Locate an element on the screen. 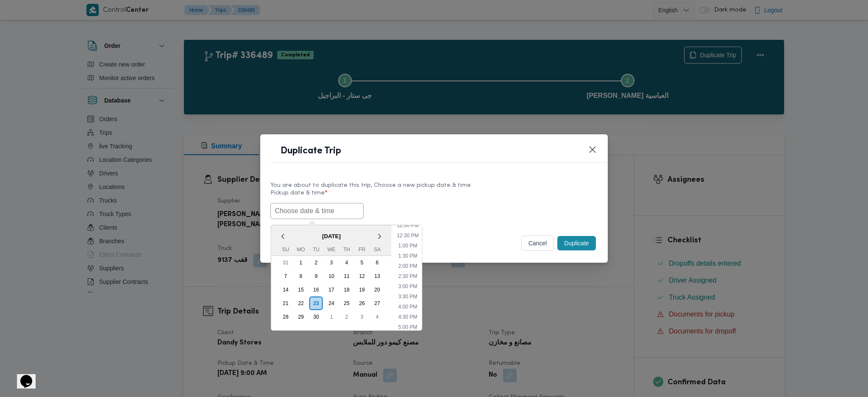  ul: Time is located at coordinates (407, 278).